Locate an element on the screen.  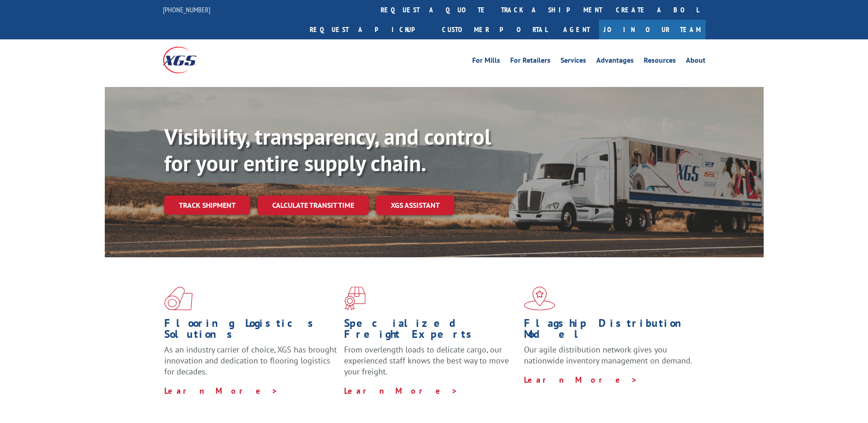
img: xgs-icon-flagship-distribution-model-red is located at coordinates (540, 299).